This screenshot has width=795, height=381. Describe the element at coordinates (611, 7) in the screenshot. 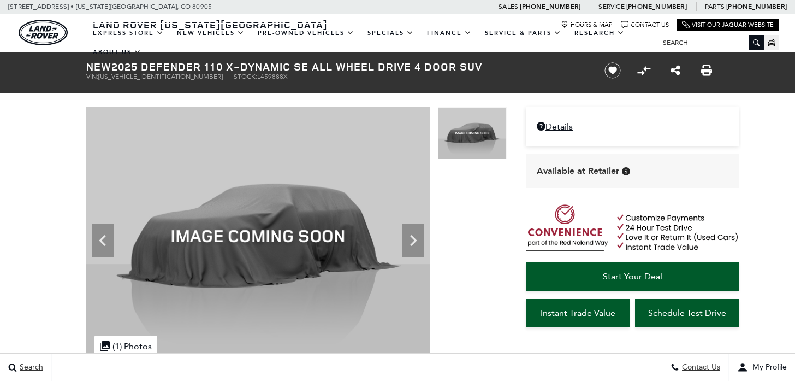

I see `span: Service` at that location.